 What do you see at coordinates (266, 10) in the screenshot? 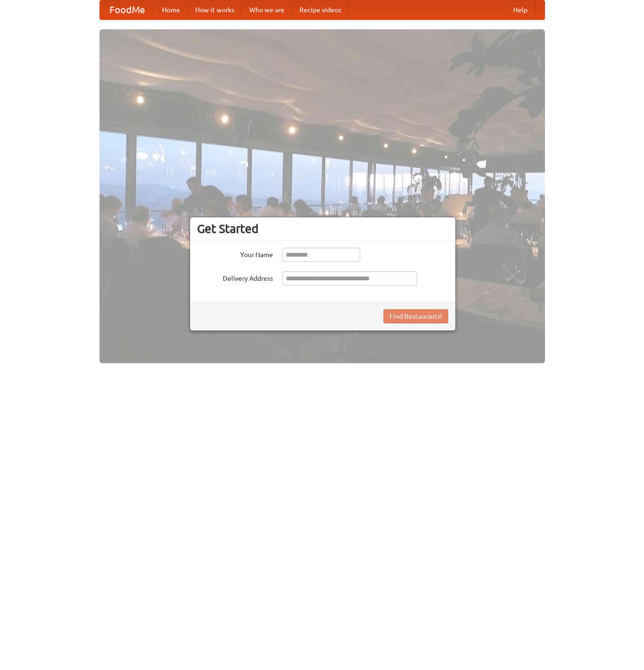
I see `a: Who we are` at bounding box center [266, 10].